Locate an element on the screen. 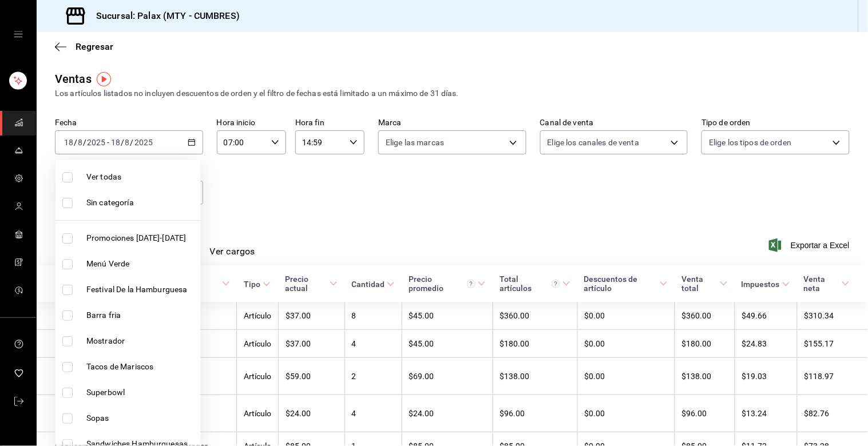 Image resolution: width=868 pixels, height=446 pixels. span: Sin categoría is located at coordinates (141, 203).